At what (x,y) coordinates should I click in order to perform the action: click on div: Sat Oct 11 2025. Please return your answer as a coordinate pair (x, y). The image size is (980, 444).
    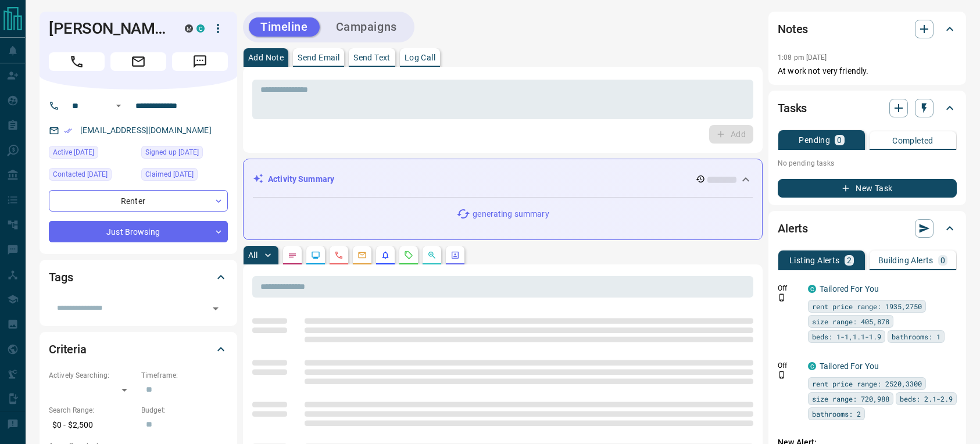
    Looking at the image, I should click on (92, 154).